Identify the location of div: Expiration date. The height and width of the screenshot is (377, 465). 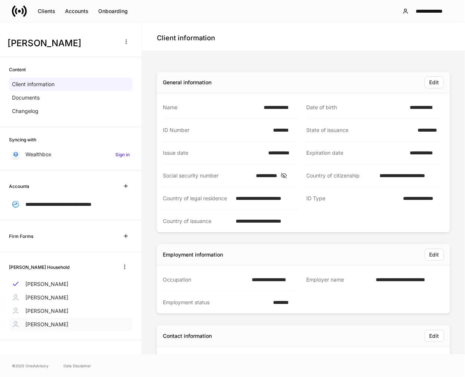
(356, 153).